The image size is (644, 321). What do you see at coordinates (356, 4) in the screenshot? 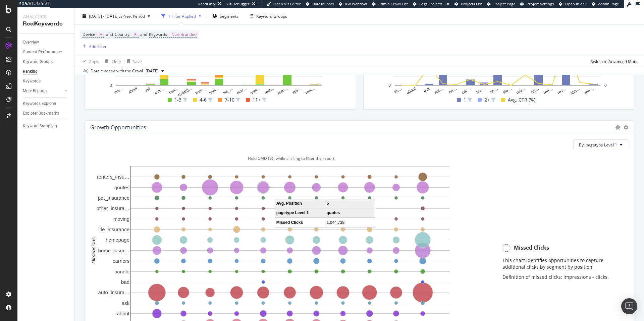
I see `span: KW Webflow` at bounding box center [356, 4].